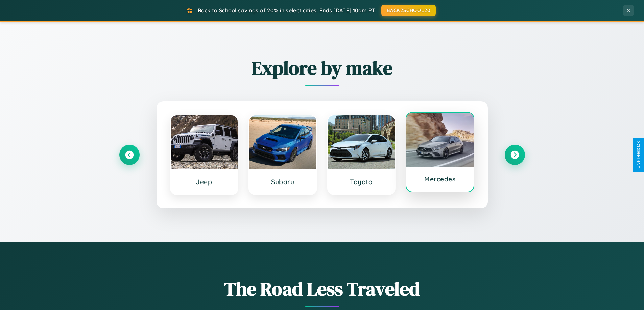 The height and width of the screenshot is (310, 644). I want to click on h3: Subaru, so click(283, 182).